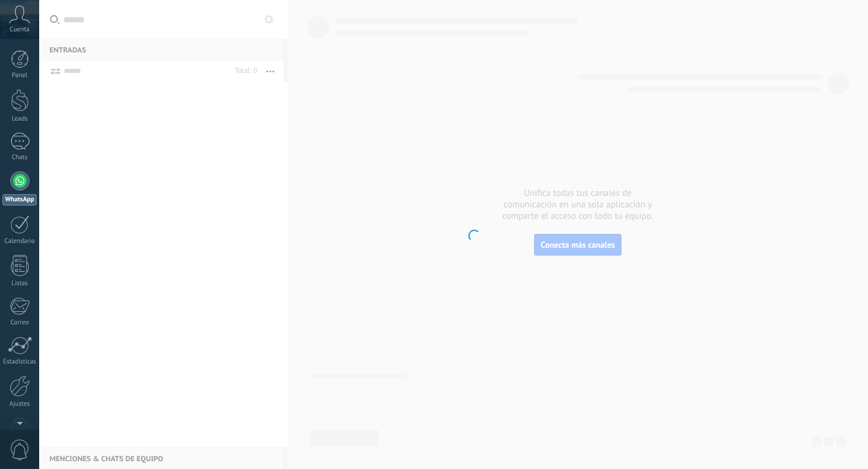  What do you see at coordinates (20, 119) in the screenshot?
I see `div: Leads` at bounding box center [20, 119].